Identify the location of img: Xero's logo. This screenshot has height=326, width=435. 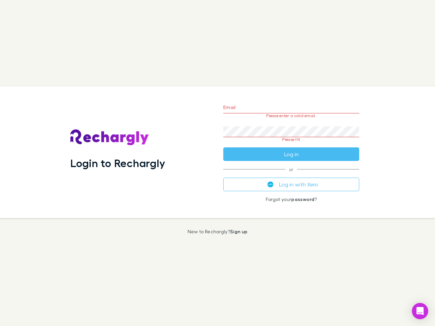
(271, 185).